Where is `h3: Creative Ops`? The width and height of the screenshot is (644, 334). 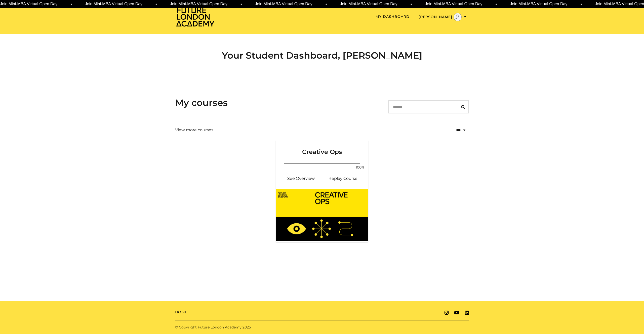 h3: Creative Ops is located at coordinates (322, 148).